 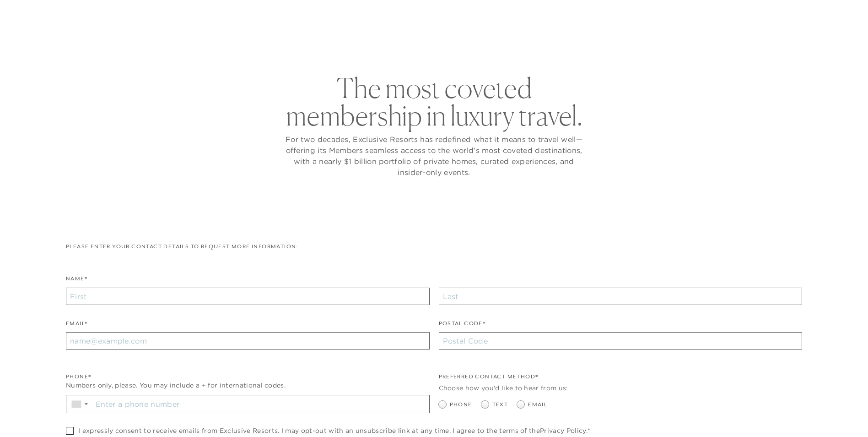 I want to click on div: Choose how you'd like to hear from us:, so click(x=621, y=388).